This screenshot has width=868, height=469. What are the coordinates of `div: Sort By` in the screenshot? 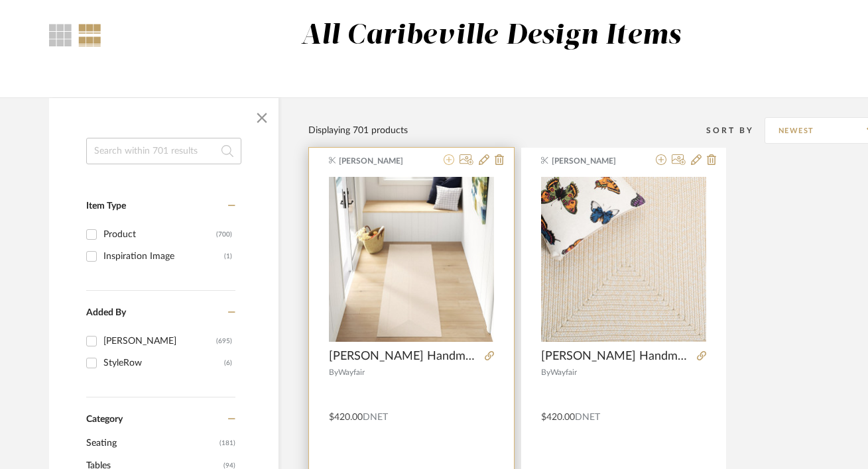 It's located at (735, 131).